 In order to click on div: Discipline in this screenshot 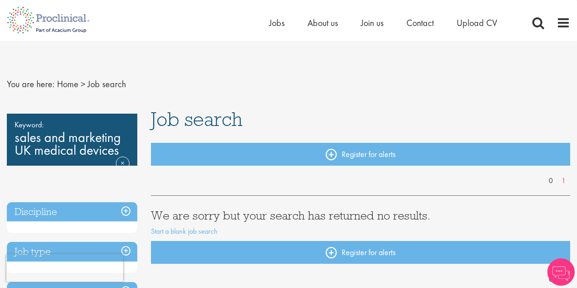, I will do `click(72, 212)`.